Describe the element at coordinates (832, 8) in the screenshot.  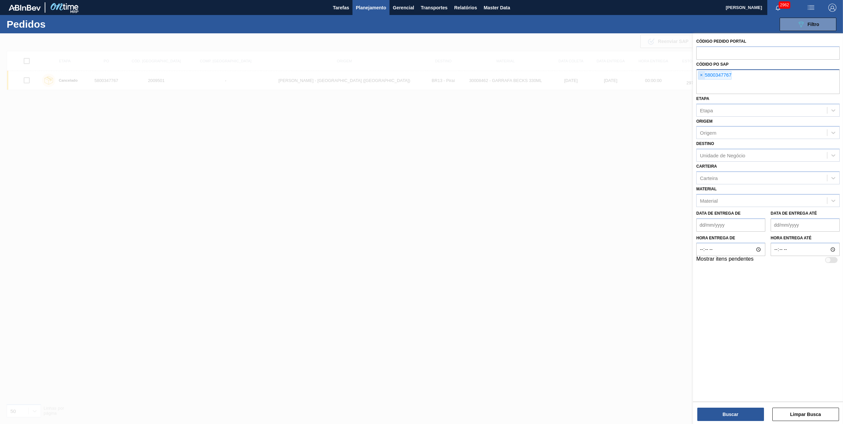
I see `img: Logout` at that location.